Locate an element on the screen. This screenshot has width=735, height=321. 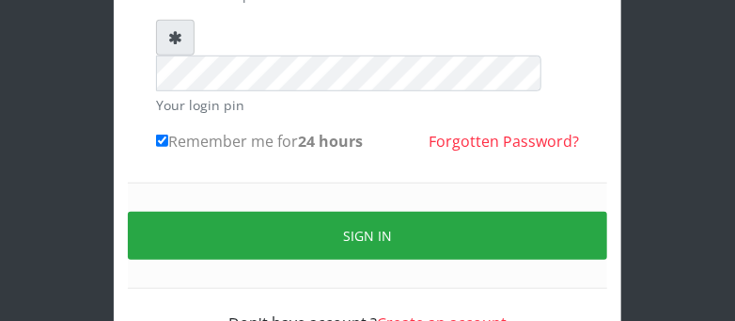
input: Remember me for24 hours is located at coordinates (162, 140).